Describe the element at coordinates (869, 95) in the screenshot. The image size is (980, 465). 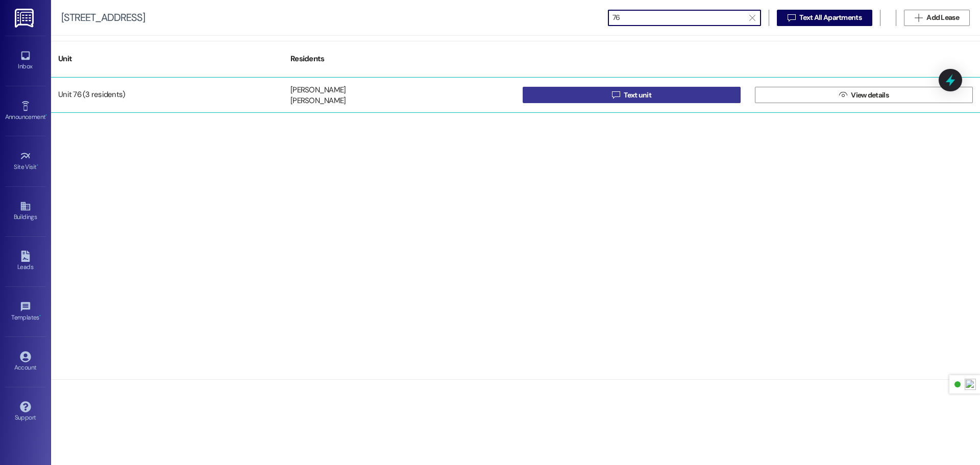
I see `span: View details` at that location.